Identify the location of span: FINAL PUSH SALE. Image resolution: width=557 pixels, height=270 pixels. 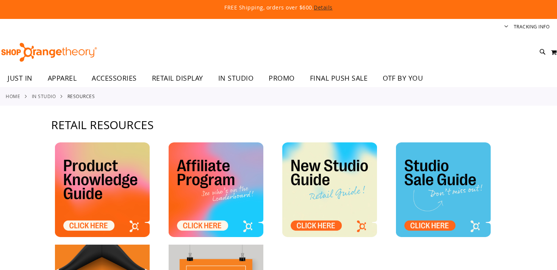
(339, 78).